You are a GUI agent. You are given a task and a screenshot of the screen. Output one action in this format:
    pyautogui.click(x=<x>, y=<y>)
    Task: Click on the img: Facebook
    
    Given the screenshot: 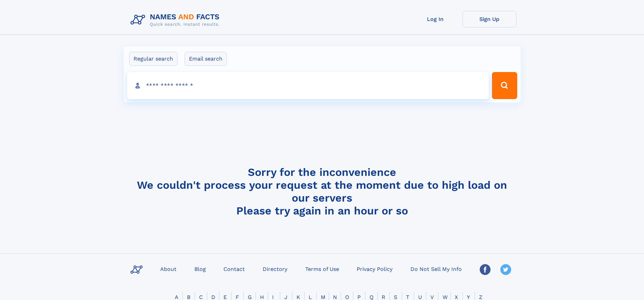 What is the action you would take?
    pyautogui.click(x=485, y=269)
    